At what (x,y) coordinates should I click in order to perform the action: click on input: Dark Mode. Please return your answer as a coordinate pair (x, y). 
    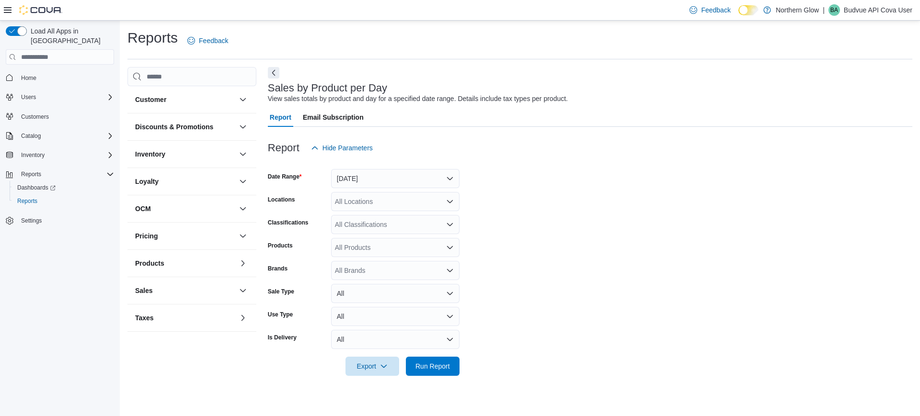
    Looking at the image, I should click on (748, 10).